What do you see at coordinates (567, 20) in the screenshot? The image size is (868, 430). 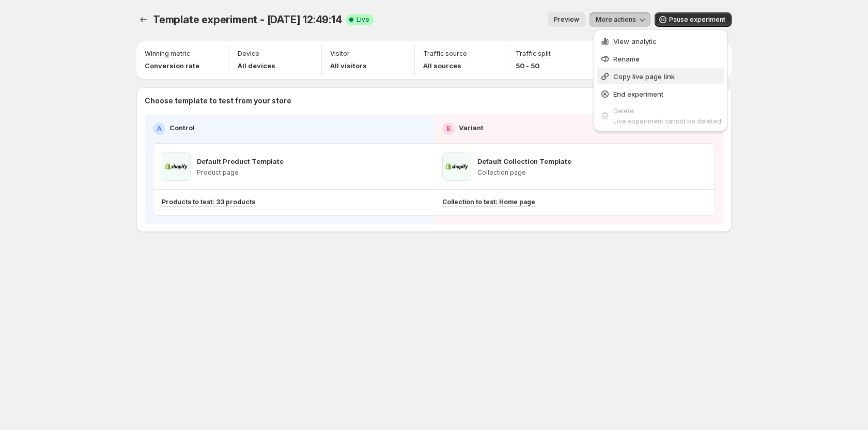 I see `button: Preview` at bounding box center [567, 20].